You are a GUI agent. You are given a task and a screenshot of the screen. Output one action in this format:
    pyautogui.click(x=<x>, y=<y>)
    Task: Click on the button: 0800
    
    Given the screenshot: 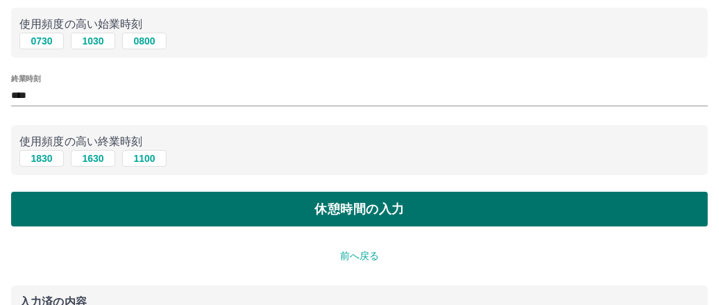 What is the action you would take?
    pyautogui.click(x=144, y=41)
    